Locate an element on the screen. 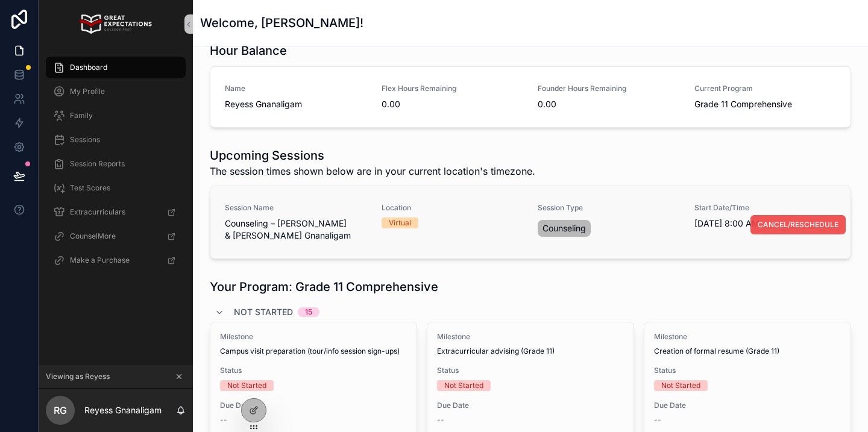 The image size is (868, 432). span: Founder Hours Remaining is located at coordinates (609, 88).